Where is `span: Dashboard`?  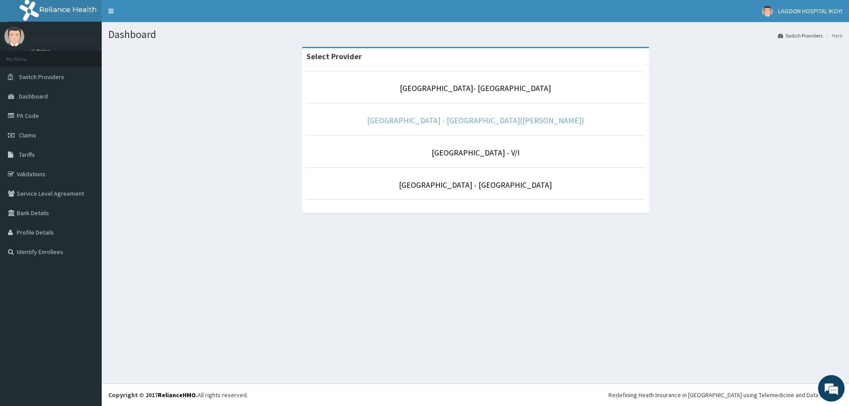
span: Dashboard is located at coordinates (33, 96).